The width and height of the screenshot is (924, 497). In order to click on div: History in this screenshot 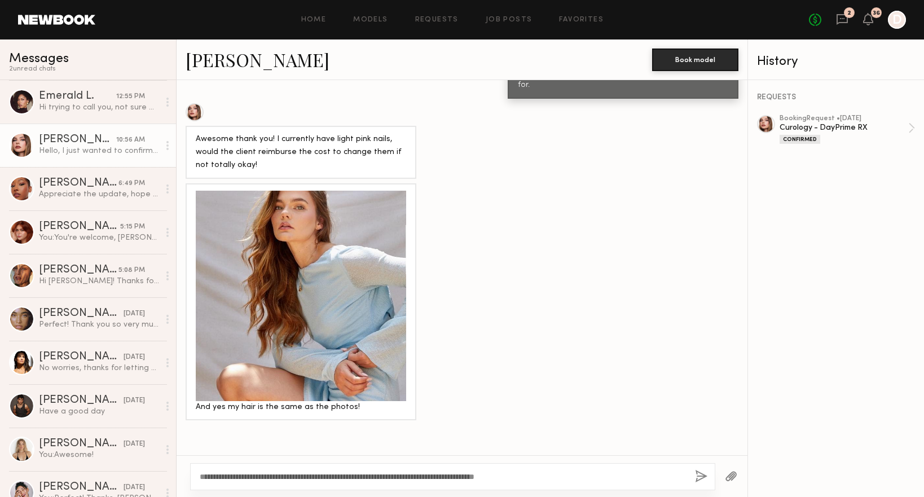, I will do `click(836, 61)`.